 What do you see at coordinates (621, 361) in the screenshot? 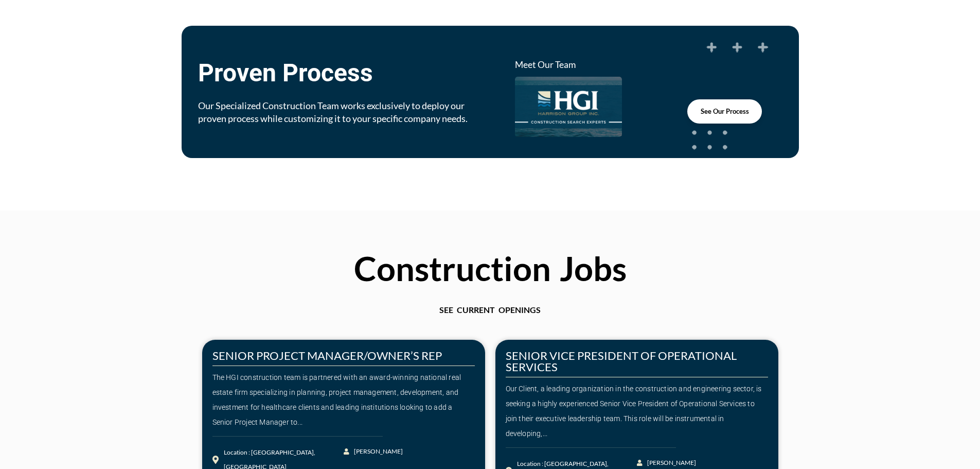
I see `a: SENIOR VICE PRESIDENT OF OPERATIONAL SERVICES` at bounding box center [621, 361].